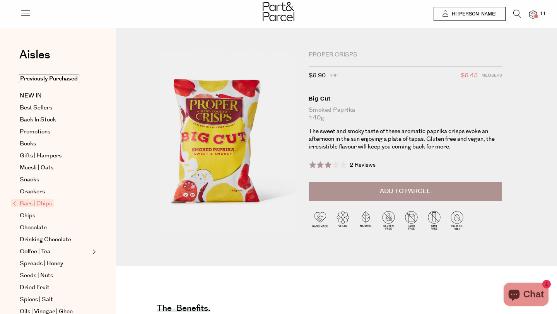 The image size is (557, 314). I want to click on span: Members, so click(492, 76).